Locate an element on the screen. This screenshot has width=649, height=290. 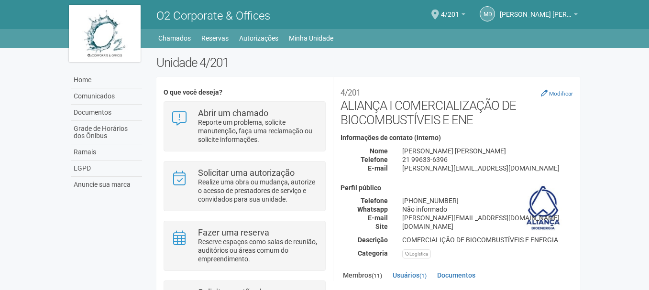
img: business.png is located at coordinates (542, 208).